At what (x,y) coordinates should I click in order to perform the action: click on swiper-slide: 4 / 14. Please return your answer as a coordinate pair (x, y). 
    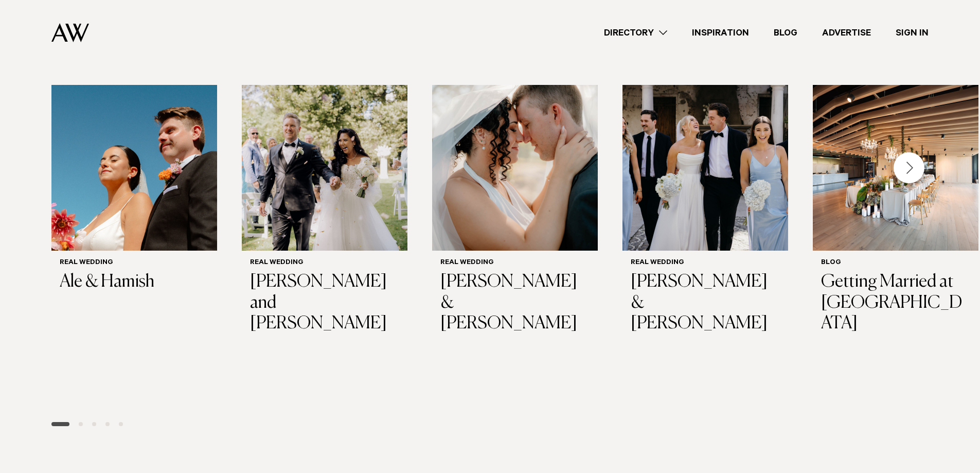
    Looking at the image, I should click on (705, 245).